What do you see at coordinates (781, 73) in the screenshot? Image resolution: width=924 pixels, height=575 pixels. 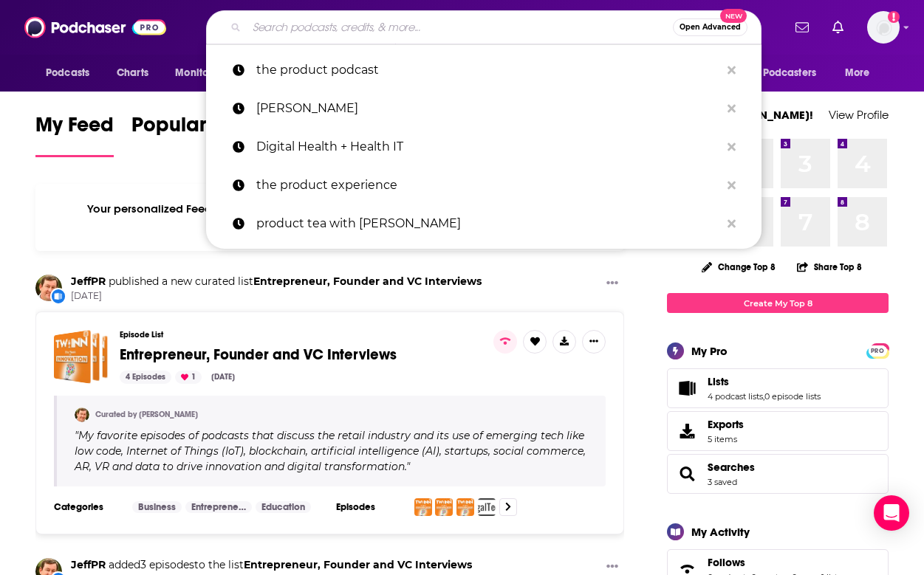 I see `span: For Podcasters` at bounding box center [781, 73].